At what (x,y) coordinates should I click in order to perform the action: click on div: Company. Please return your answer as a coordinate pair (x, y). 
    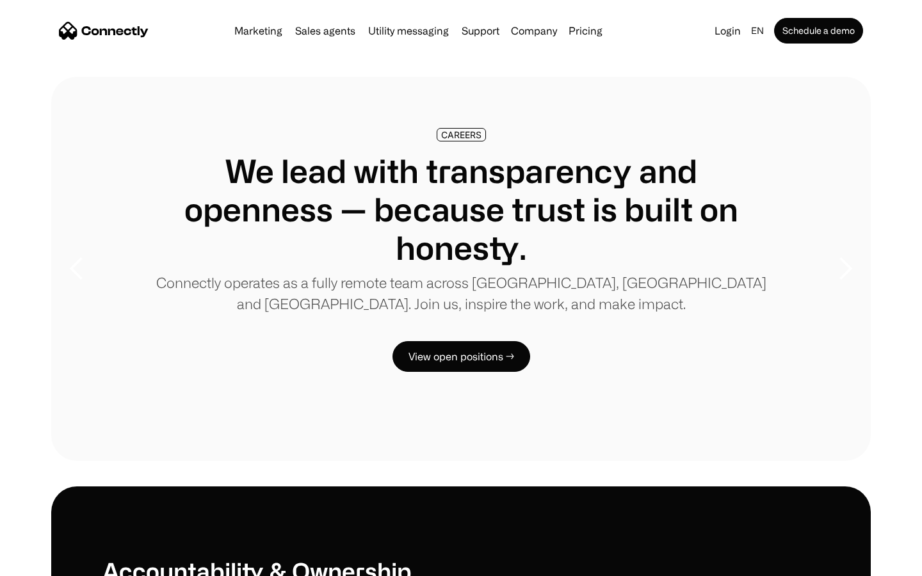
    Looking at the image, I should click on (534, 31).